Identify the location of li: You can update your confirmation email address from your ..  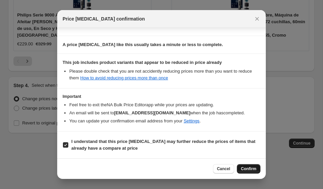
(165, 121).